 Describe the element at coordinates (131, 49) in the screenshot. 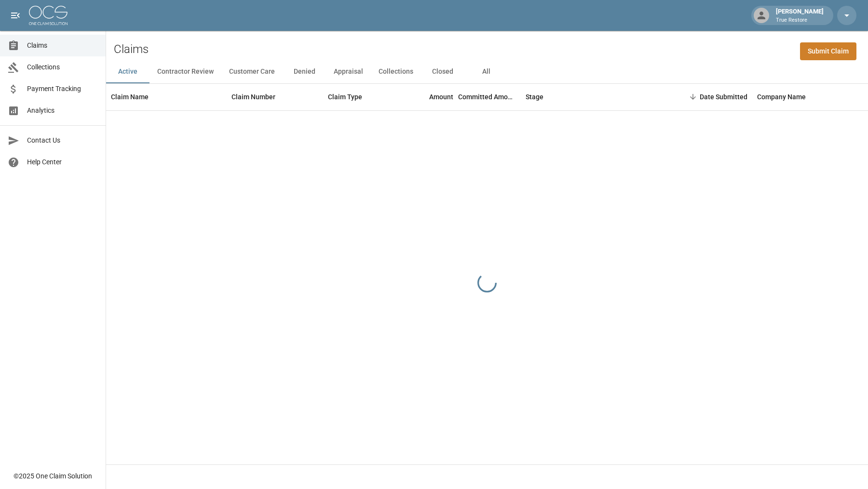

I see `h2: Claims` at that location.